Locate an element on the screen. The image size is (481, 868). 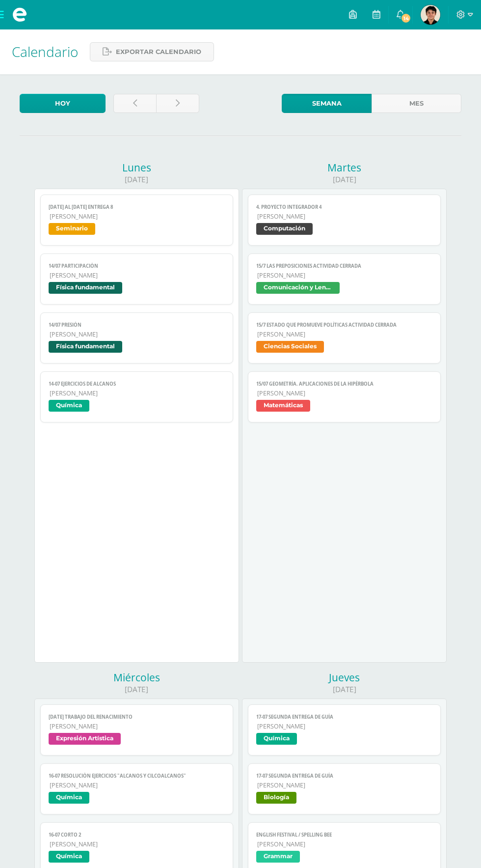
span: 16-07 CORTO 2 is located at coordinates (136, 834).